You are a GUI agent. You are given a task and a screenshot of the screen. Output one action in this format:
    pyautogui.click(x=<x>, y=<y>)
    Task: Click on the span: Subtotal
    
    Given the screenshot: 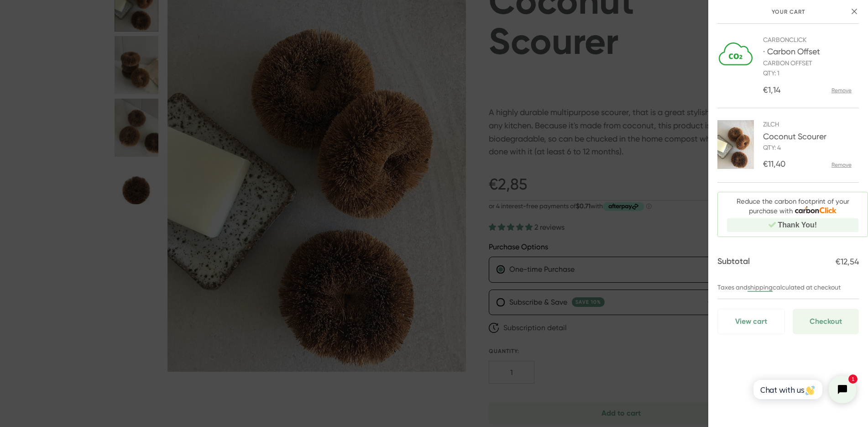 What is the action you would take?
    pyautogui.click(x=734, y=261)
    